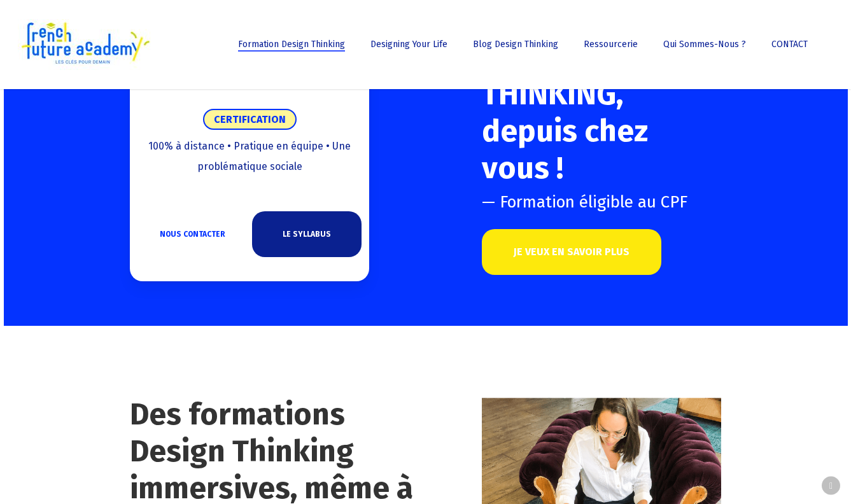 This screenshot has height=504, width=851. Describe the element at coordinates (584, 201) in the screenshot. I see `span: — Formation éligible au CPF` at that location.